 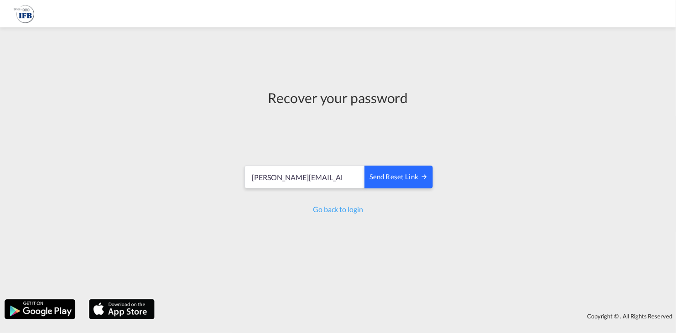 What do you see at coordinates (40, 309) in the screenshot?
I see `img: google.png` at bounding box center [40, 309].